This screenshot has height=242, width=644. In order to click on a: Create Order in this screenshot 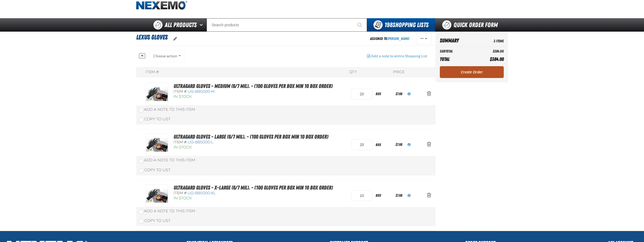, I will do `click(472, 72)`.